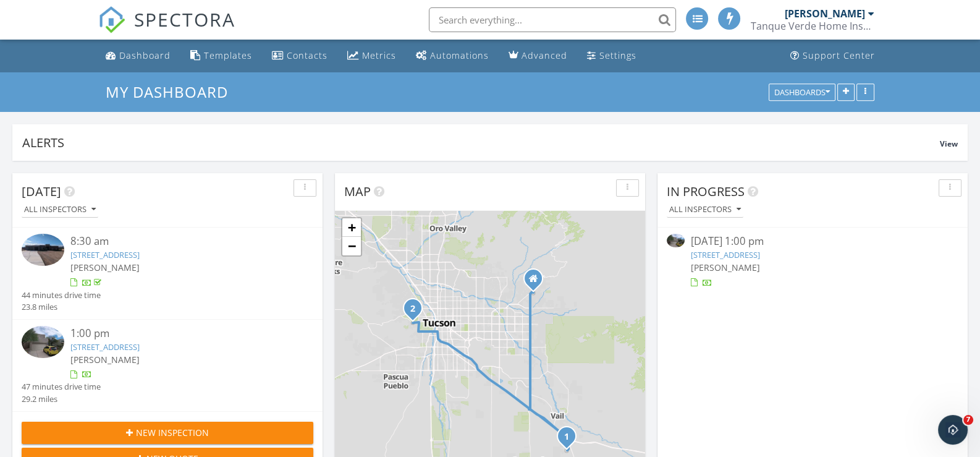  Describe the element at coordinates (832, 56) in the screenshot. I see `a: Support Center` at that location.